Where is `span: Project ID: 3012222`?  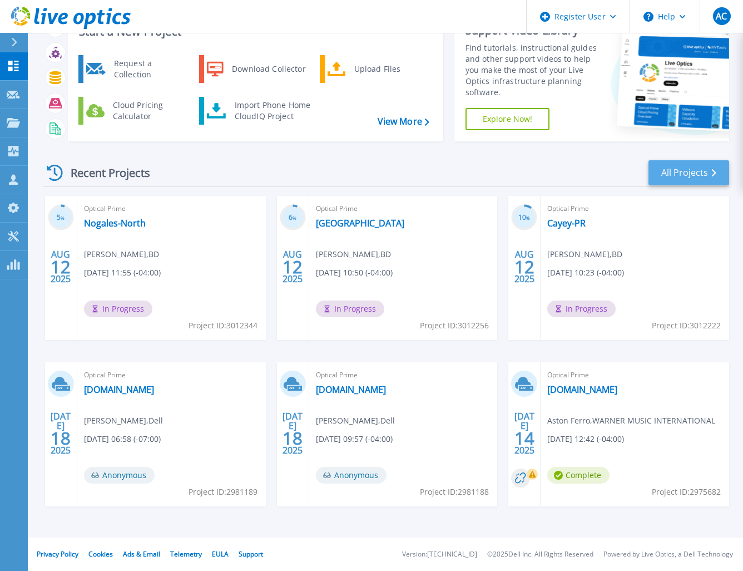 span: Project ID: 3012222 is located at coordinates (686, 325).